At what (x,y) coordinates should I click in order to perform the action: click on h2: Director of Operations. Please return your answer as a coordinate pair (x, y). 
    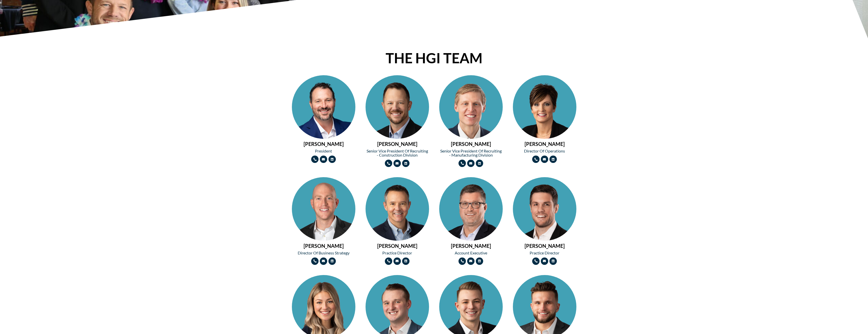
    Looking at the image, I should click on (545, 151).